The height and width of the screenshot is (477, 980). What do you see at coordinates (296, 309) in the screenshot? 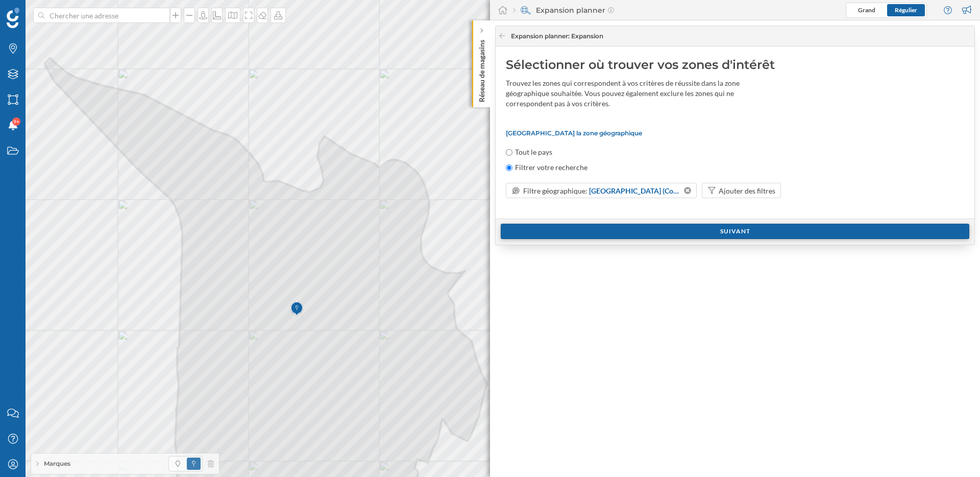
I see `img: Marker` at bounding box center [296, 309].